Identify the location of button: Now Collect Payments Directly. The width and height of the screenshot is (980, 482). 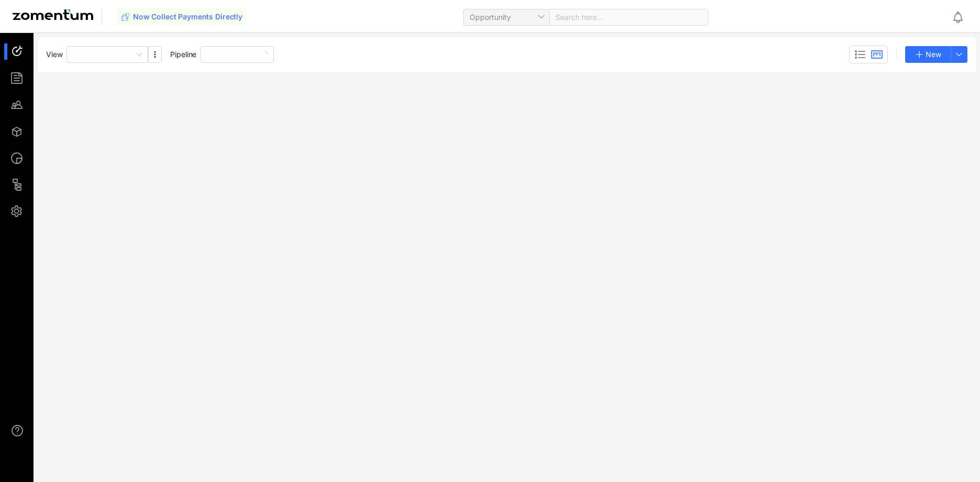
(182, 17).